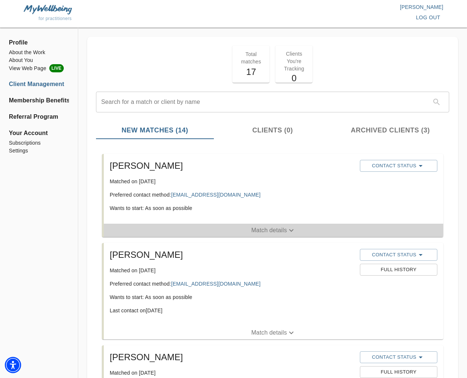 The width and height of the screenshot is (467, 378). I want to click on a: About You, so click(39, 60).